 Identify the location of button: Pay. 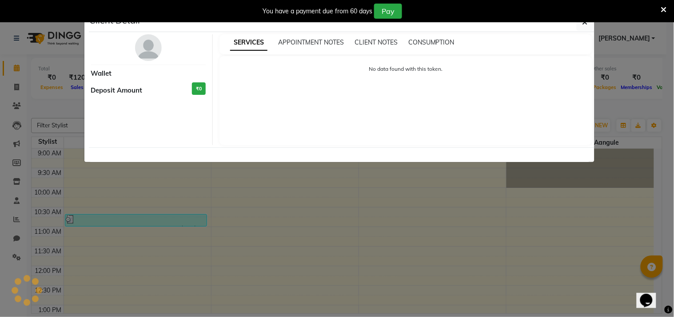
(388, 11).